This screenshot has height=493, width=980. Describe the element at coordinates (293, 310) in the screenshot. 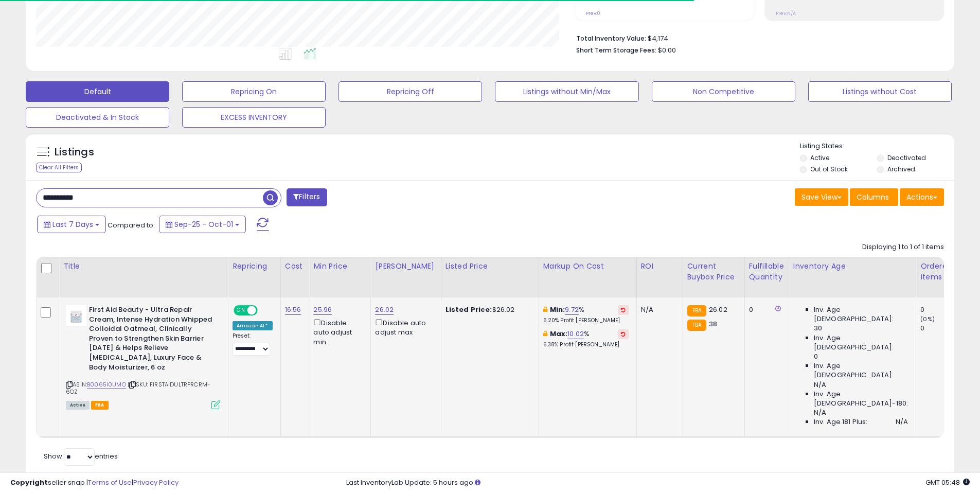

I see `a: 16.56` at that location.